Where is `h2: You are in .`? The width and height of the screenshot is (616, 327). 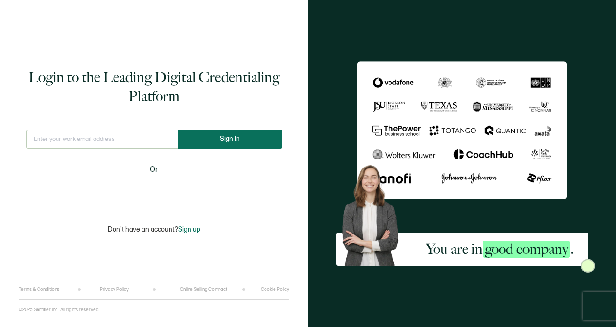 h2: You are in . is located at coordinates (500, 249).